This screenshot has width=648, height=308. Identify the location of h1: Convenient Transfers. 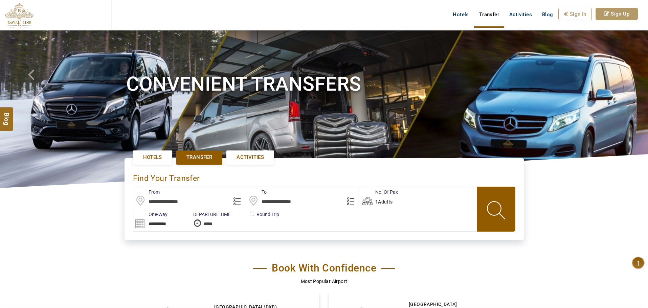
(324, 84).